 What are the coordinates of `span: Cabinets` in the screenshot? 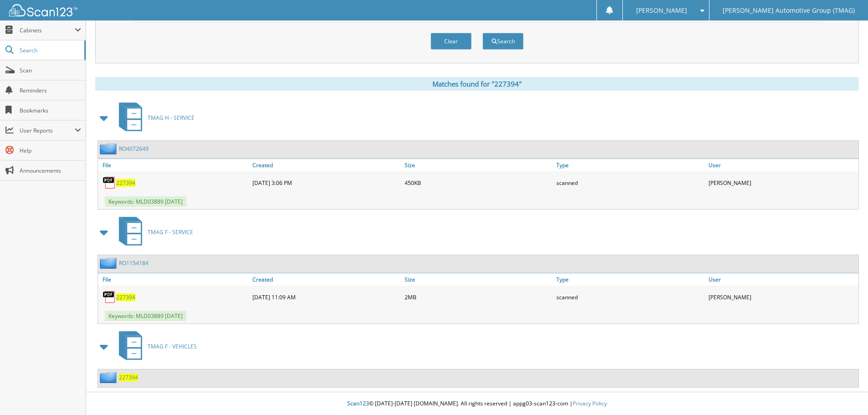 It's located at (47, 30).